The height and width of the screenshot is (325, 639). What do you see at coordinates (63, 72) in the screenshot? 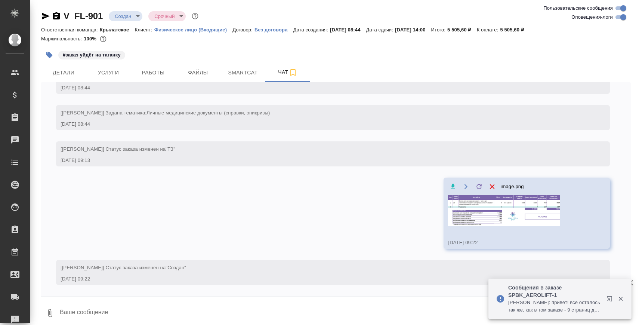
I see `span: Детали` at bounding box center [63, 72].